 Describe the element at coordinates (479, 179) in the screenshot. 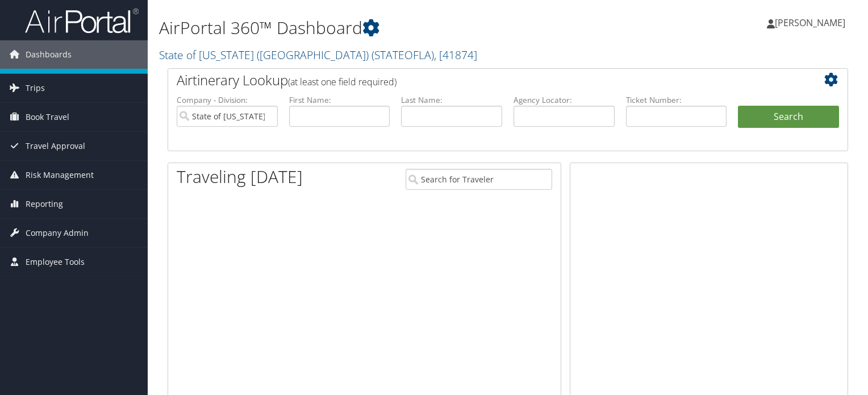

I see `input: Search for Traveler` at that location.